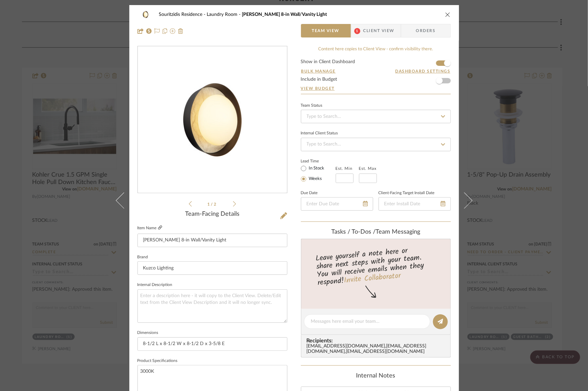  What do you see at coordinates (155, 285) in the screenshot?
I see `label: Internal Description` at bounding box center [155, 285].